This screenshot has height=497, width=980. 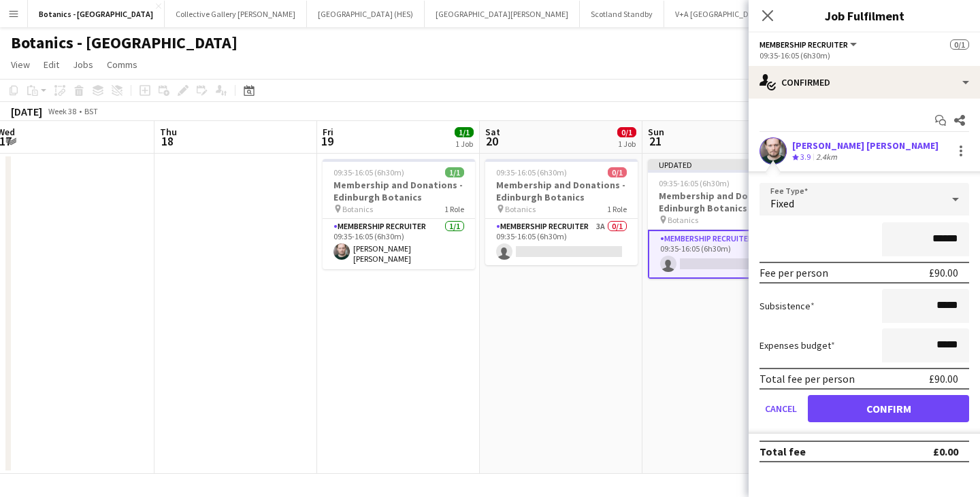 I want to click on button: Confirm, so click(x=888, y=409).